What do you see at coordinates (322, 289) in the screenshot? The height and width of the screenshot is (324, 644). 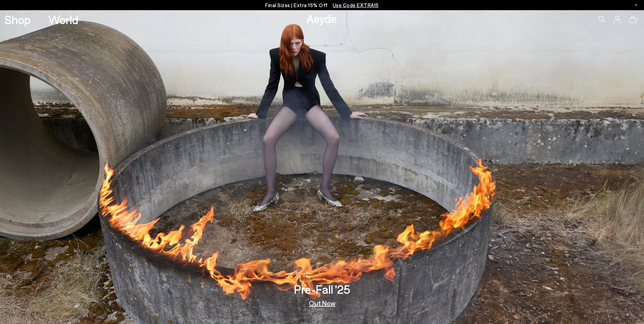 I see `h3: Pre-Fall '25` at bounding box center [322, 289].